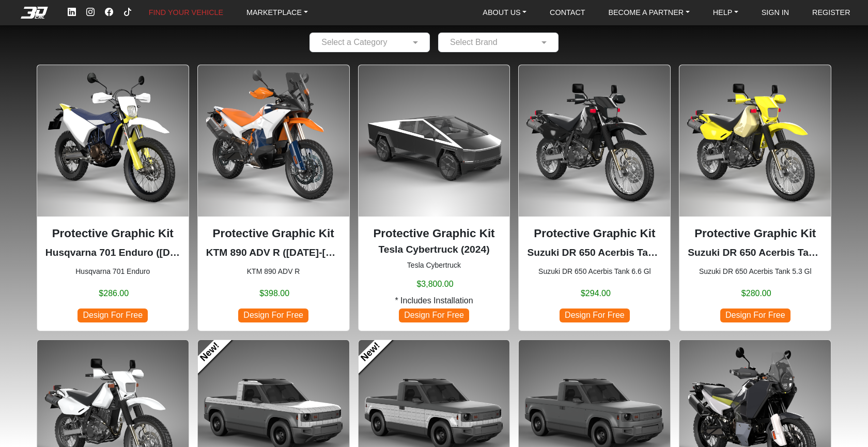 Image resolution: width=868 pixels, height=447 pixels. Describe the element at coordinates (274, 293) in the screenshot. I see `span: $398.00` at that location.